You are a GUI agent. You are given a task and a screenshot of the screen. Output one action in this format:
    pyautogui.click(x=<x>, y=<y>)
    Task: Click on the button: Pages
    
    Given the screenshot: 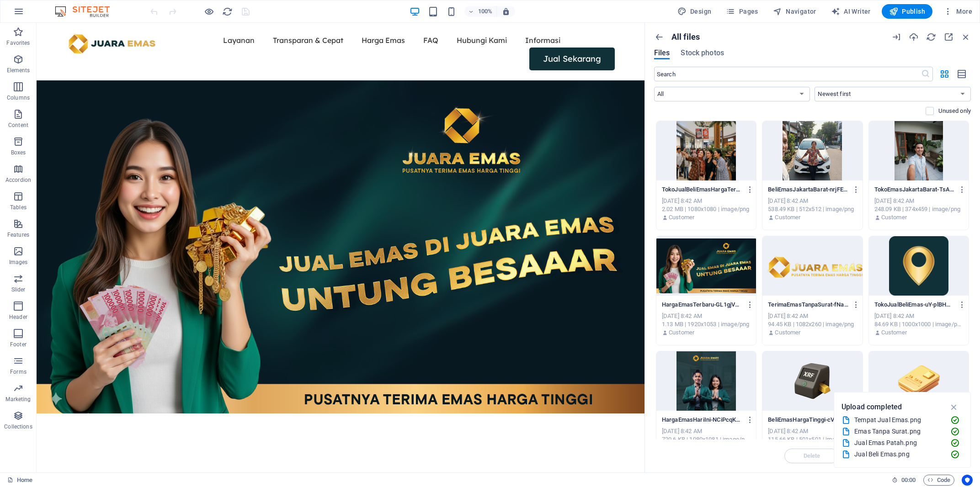 What is the action you would take?
    pyautogui.click(x=742, y=11)
    